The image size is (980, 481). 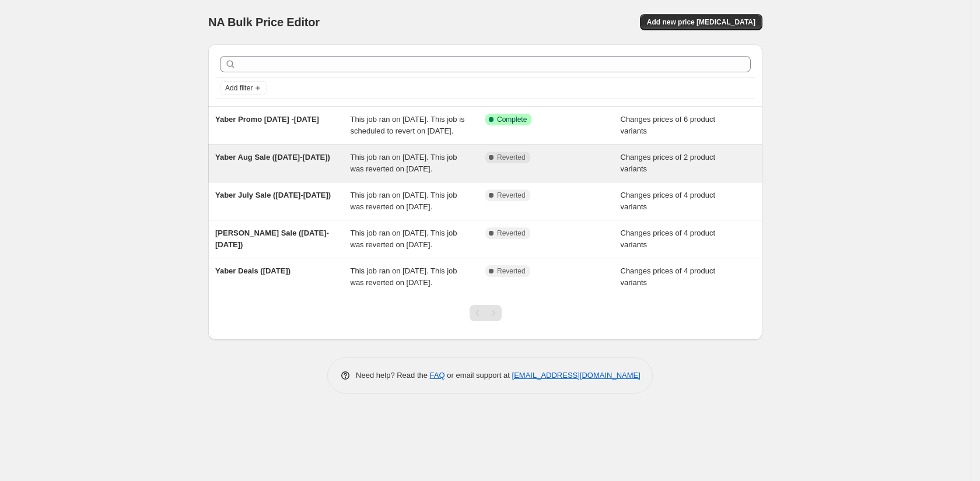 What do you see at coordinates (264, 22) in the screenshot?
I see `span: NA Bulk Price Editor` at bounding box center [264, 22].